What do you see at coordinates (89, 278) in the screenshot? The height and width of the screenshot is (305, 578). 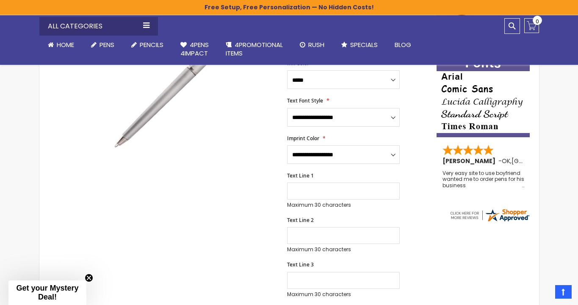 I see `button: Close teaser` at bounding box center [89, 278].